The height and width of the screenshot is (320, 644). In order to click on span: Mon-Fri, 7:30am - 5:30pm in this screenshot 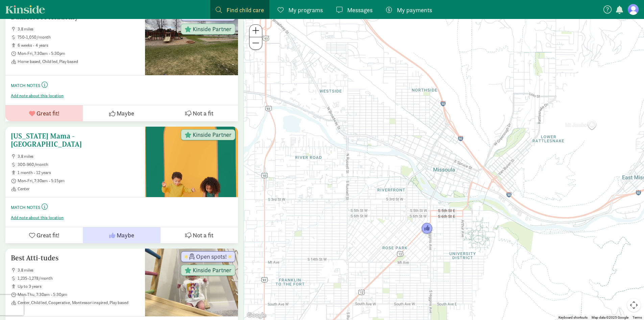, I will do `click(79, 53)`.